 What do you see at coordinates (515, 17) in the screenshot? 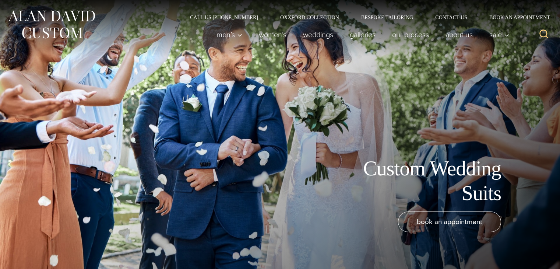
I see `a: Book an Appointment` at bounding box center [515, 17].